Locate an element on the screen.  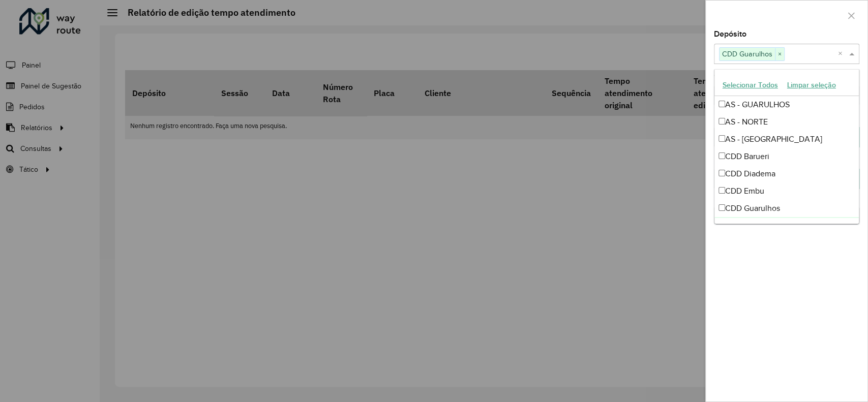
div: CDD Diadema is located at coordinates (787, 174).